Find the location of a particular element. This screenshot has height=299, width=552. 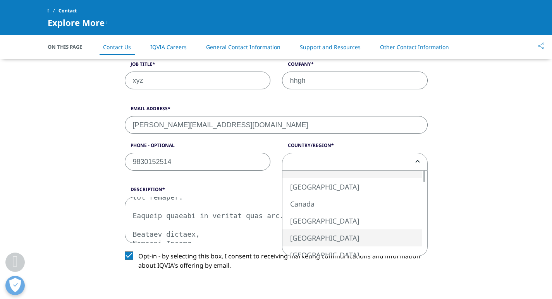

label: Company is located at coordinates (355, 66).